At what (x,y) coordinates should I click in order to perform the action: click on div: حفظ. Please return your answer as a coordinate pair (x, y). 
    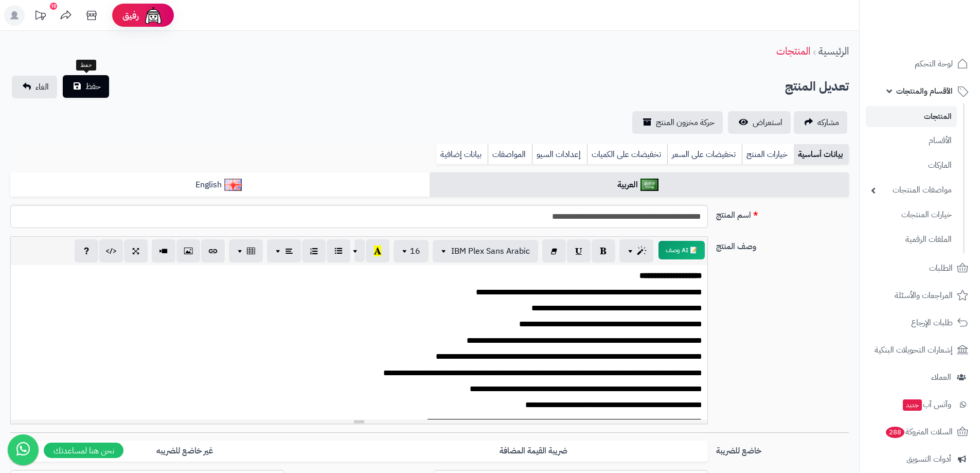
    Looking at the image, I should click on (86, 66).